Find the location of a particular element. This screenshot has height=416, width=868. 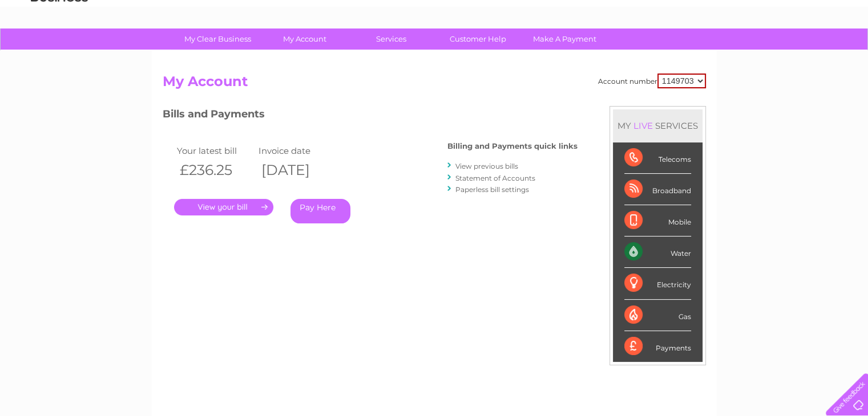

a: Energy is located at coordinates (709, 52).